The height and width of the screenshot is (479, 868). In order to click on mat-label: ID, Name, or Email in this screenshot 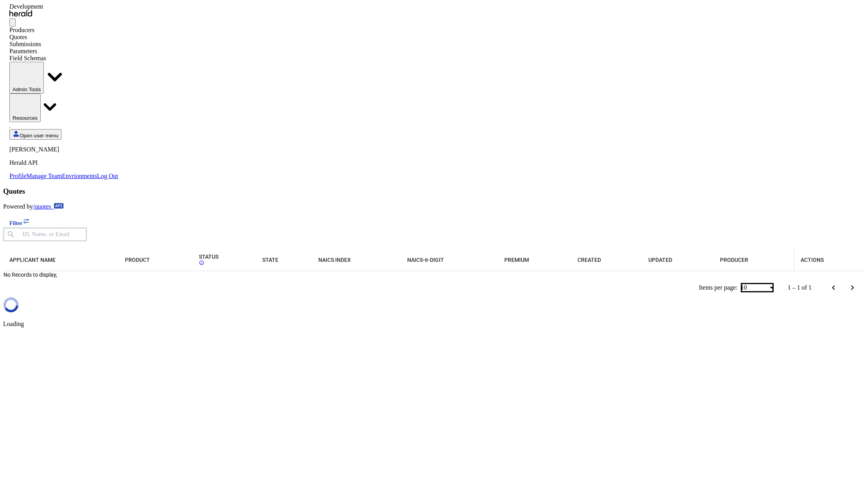, I will do `click(46, 234)`.